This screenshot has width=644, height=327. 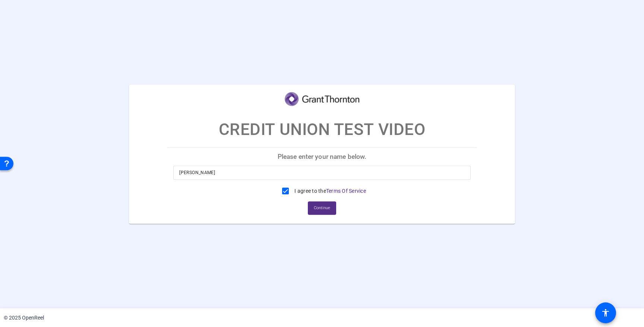 I want to click on input: Enter your name, so click(x=322, y=173).